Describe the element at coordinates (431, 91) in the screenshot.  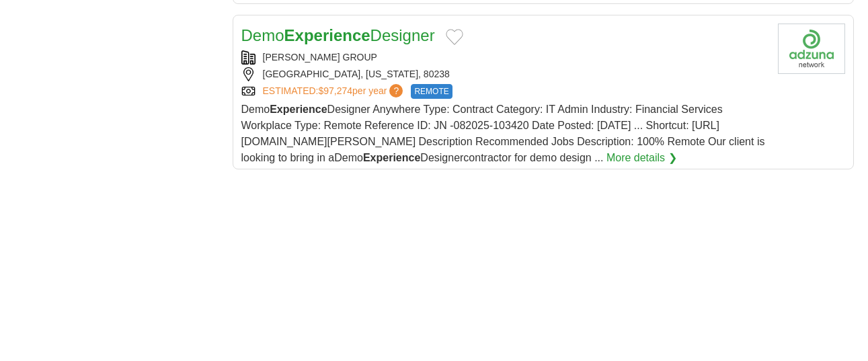
I see `span: REMOTE` at that location.